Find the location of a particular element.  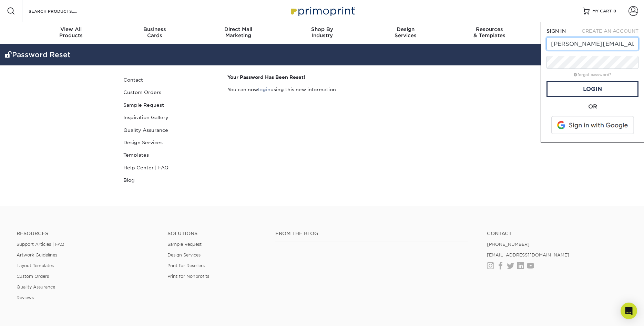

a: Resources& Templates is located at coordinates (489, 33).